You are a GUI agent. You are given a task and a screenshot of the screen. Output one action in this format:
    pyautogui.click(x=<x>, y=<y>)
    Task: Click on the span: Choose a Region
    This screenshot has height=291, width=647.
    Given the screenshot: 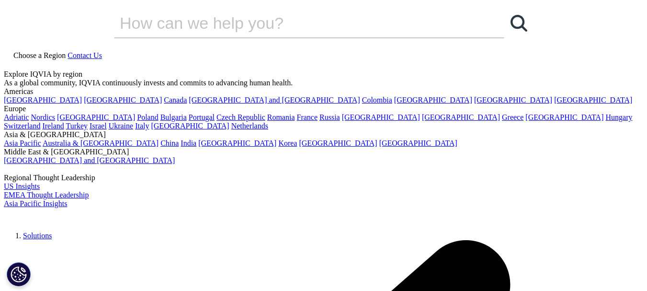 What is the action you would take?
    pyautogui.click(x=39, y=55)
    